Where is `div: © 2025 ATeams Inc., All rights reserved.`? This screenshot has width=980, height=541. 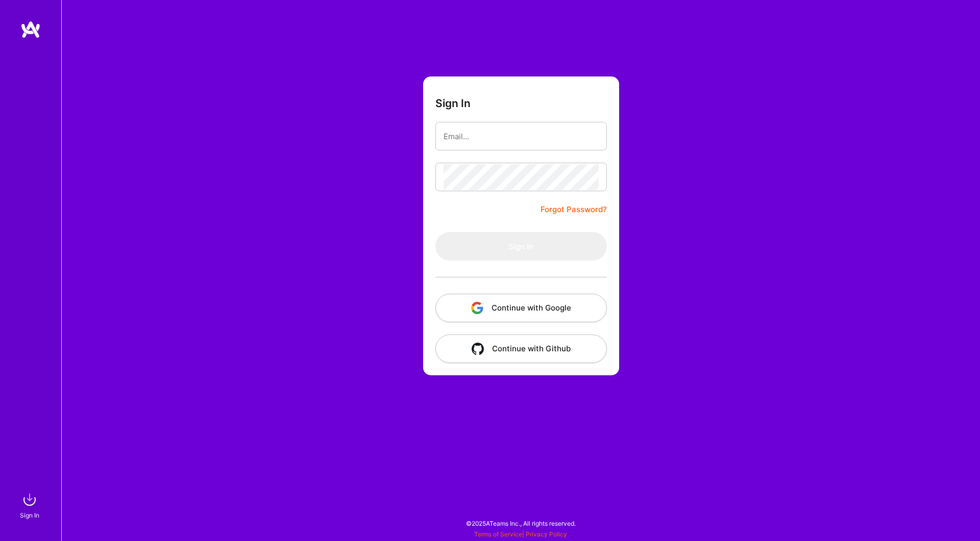 div: © 2025 ATeams Inc., All rights reserved. is located at coordinates (520, 523).